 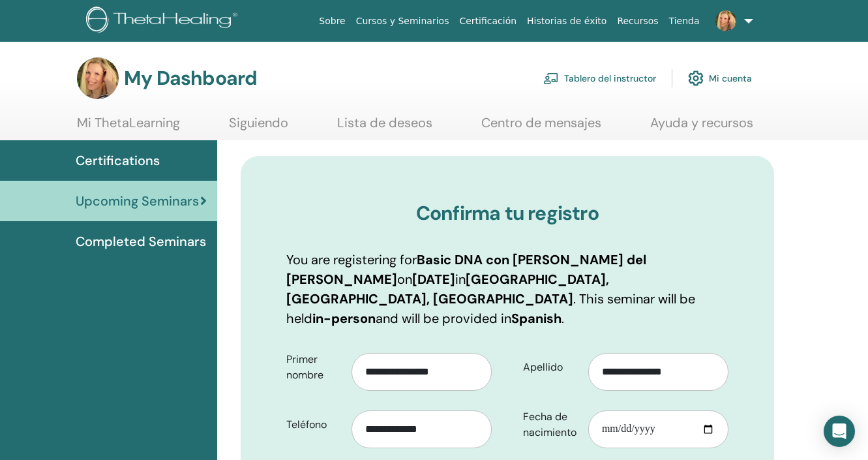 I want to click on span: Upcoming Seminars, so click(x=137, y=201).